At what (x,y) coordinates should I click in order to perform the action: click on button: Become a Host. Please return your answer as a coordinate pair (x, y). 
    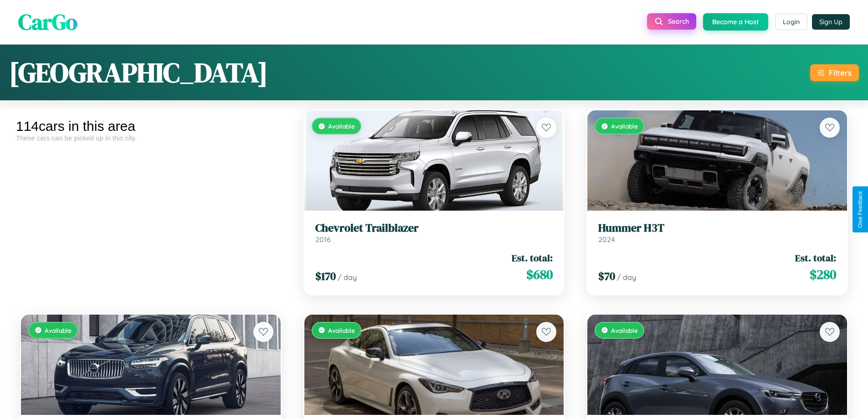
    Looking at the image, I should click on (735, 22).